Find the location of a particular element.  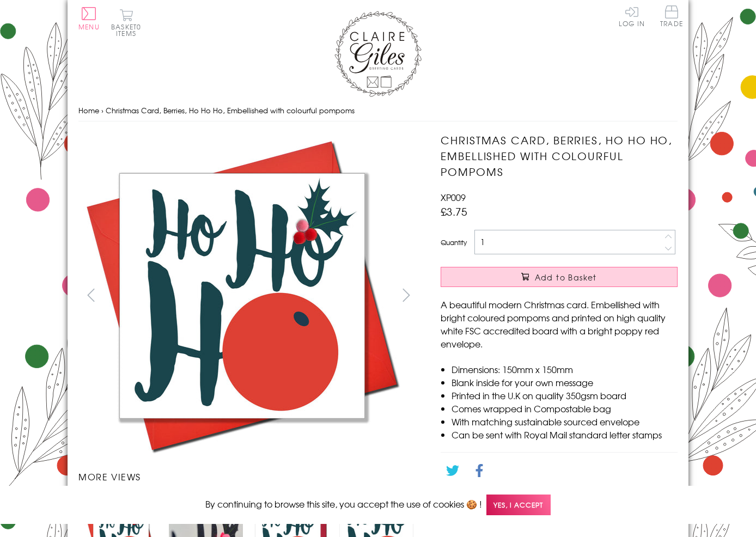

label: Quantity is located at coordinates (454, 242).